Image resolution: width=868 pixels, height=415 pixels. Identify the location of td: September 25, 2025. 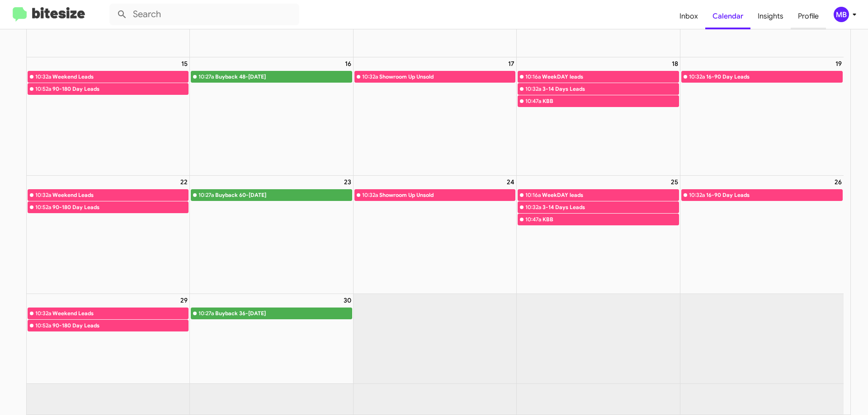
(598, 234).